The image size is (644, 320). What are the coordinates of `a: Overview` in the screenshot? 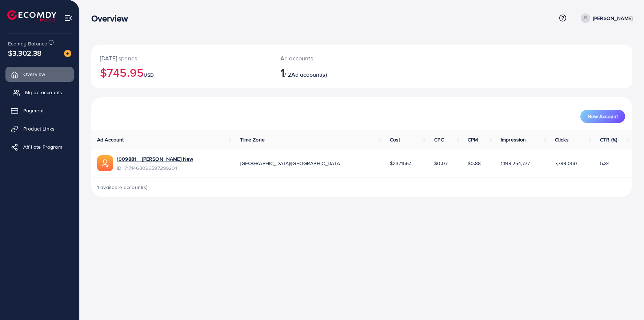 It's located at (40, 74).